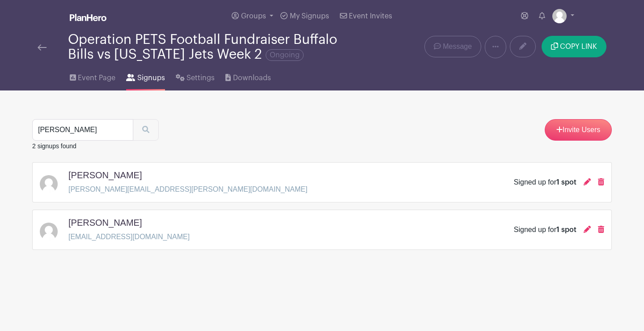 The height and width of the screenshot is (331, 644). What do you see at coordinates (248, 77) in the screenshot?
I see `a: Downloads` at bounding box center [248, 77].